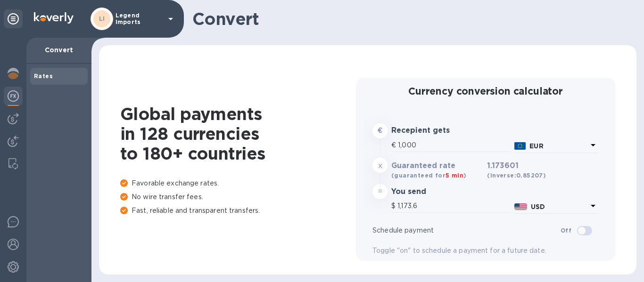 The image size is (644, 282). Describe the element at coordinates (238, 183) in the screenshot. I see `p: Favorable exchange rates.` at that location.